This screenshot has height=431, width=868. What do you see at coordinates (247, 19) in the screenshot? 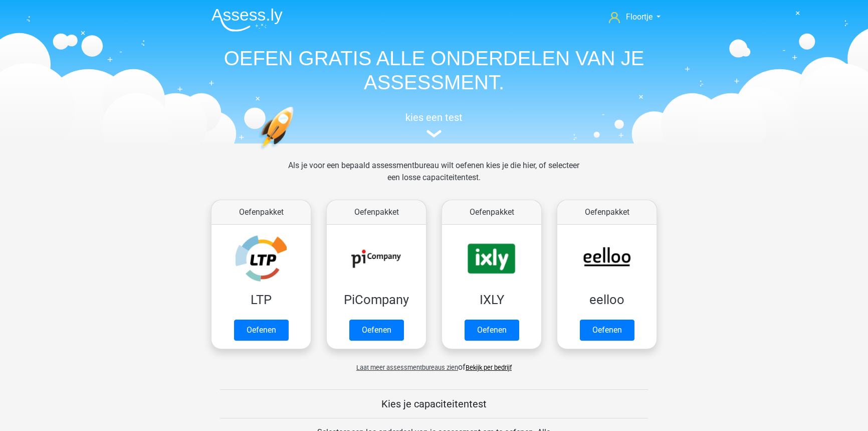
I see `img: Assessly` at bounding box center [247, 19].